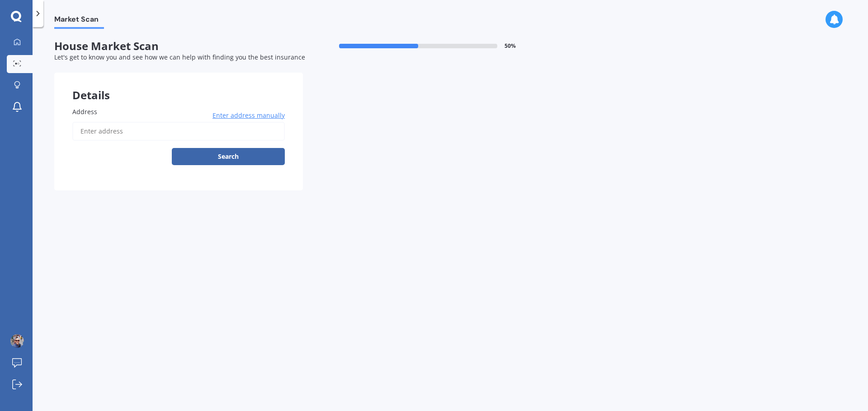 The image size is (868, 411). What do you see at coordinates (178, 46) in the screenshot?
I see `span: House Market Scan` at bounding box center [178, 46].